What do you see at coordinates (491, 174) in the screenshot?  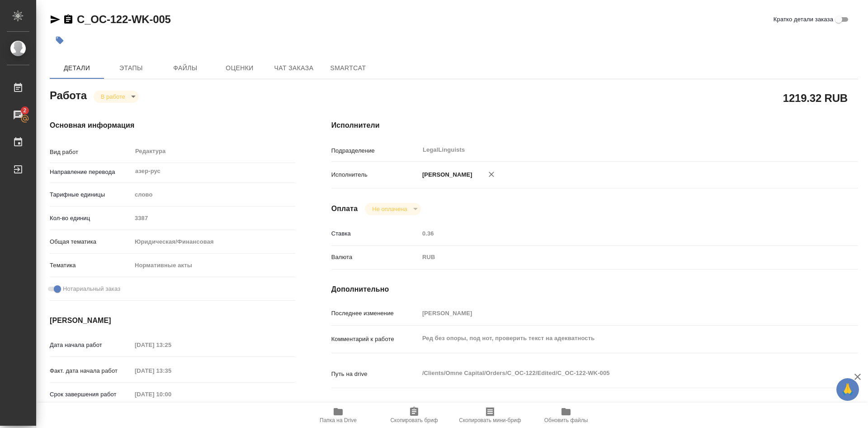 I see `button: Удалить исполнителя` at bounding box center [491, 174].